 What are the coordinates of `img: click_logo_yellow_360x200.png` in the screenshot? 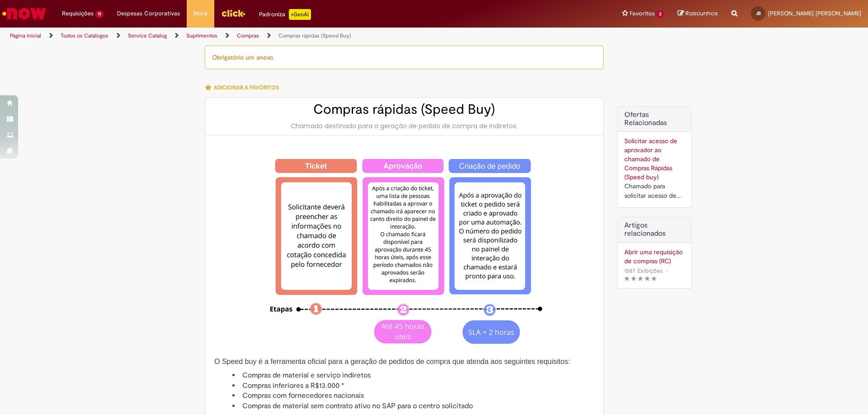 It's located at (233, 13).